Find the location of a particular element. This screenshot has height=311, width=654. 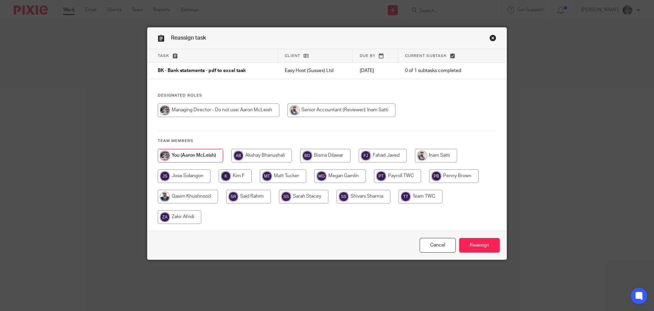

input: Reassign is located at coordinates (480, 245).